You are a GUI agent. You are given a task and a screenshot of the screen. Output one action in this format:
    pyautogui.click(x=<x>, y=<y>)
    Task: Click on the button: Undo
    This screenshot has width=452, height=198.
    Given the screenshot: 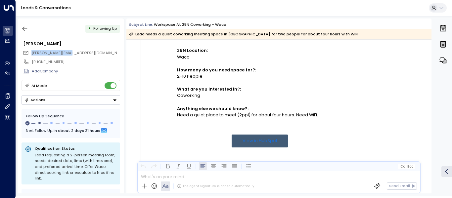 What is the action you would take?
    pyautogui.click(x=143, y=166)
    